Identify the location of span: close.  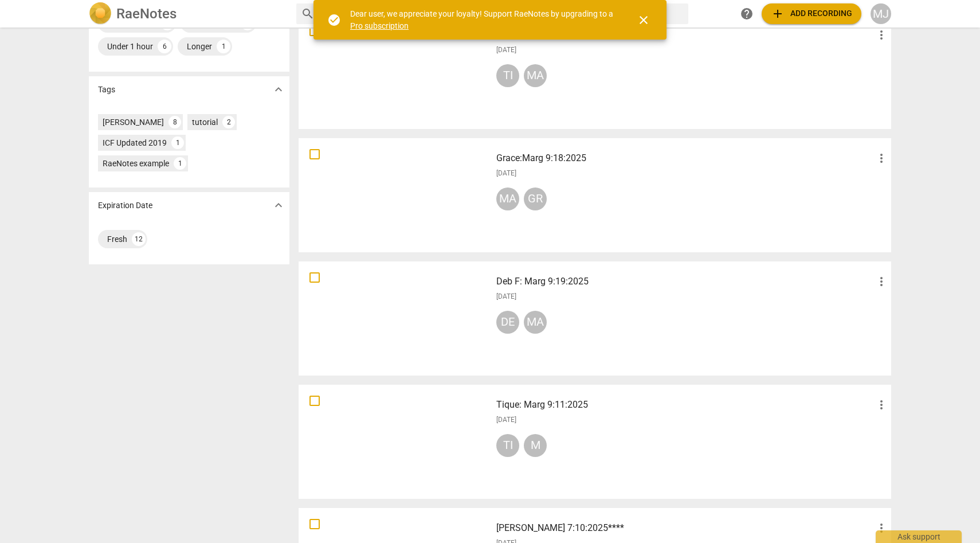
(644, 20).